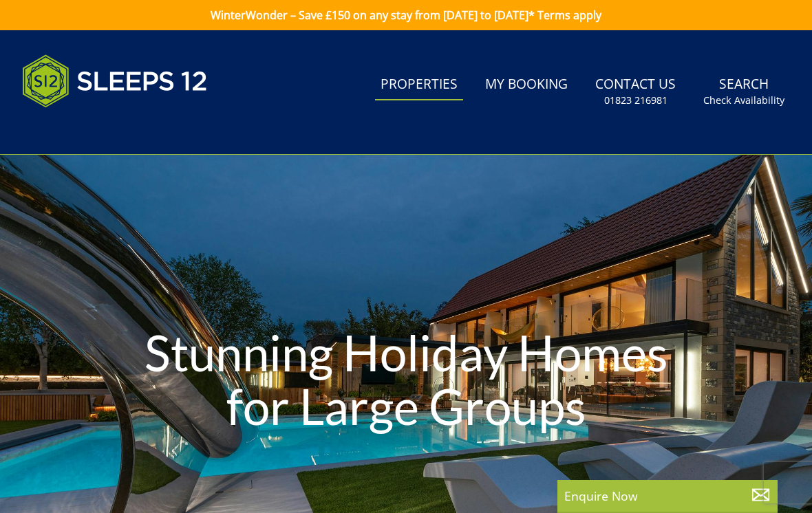  I want to click on a: SearchCheck Availability, so click(744, 91).